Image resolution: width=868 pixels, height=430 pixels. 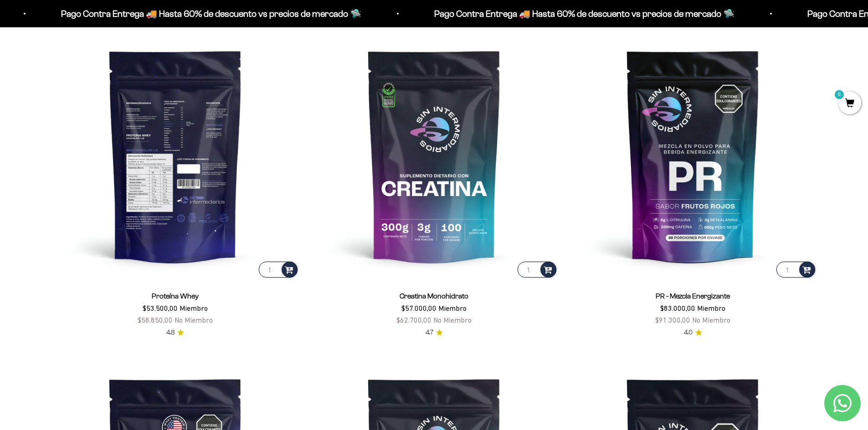 What do you see at coordinates (170, 333) in the screenshot?
I see `span: 4.8` at bounding box center [170, 333].